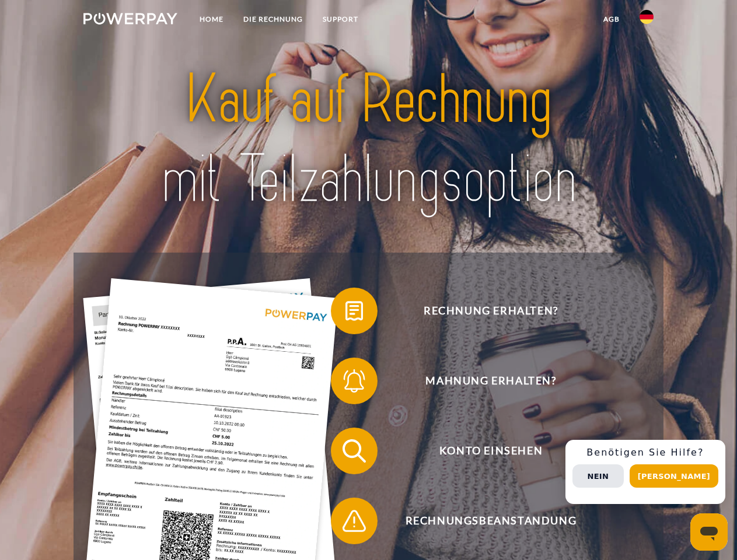 This screenshot has height=560, width=737. I want to click on span: Mahnung erhalten?, so click(490, 381).